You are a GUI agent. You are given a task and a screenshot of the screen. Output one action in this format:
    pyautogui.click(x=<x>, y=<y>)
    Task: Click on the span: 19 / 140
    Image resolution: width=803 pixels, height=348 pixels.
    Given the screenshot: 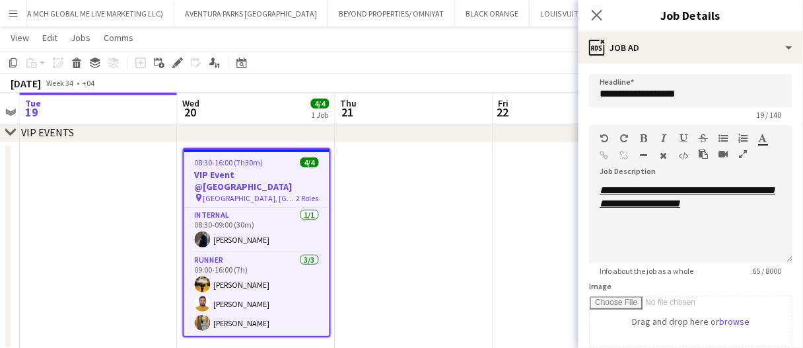 What is the action you would take?
    pyautogui.click(x=770, y=114)
    